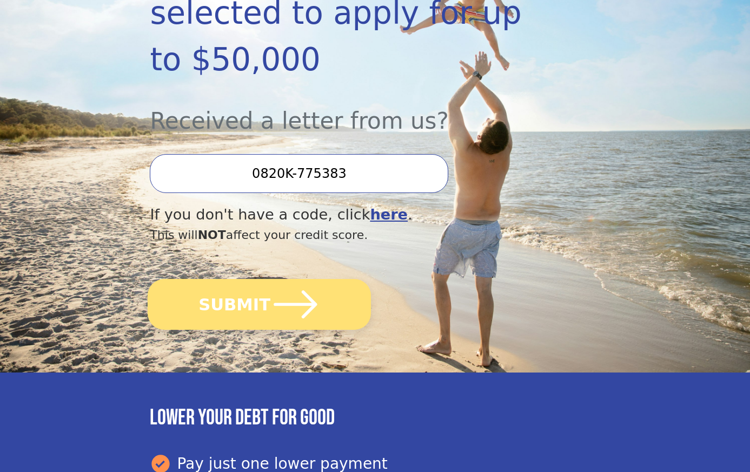 The width and height of the screenshot is (750, 472). I want to click on h3: Lower your debt for good, so click(375, 418).